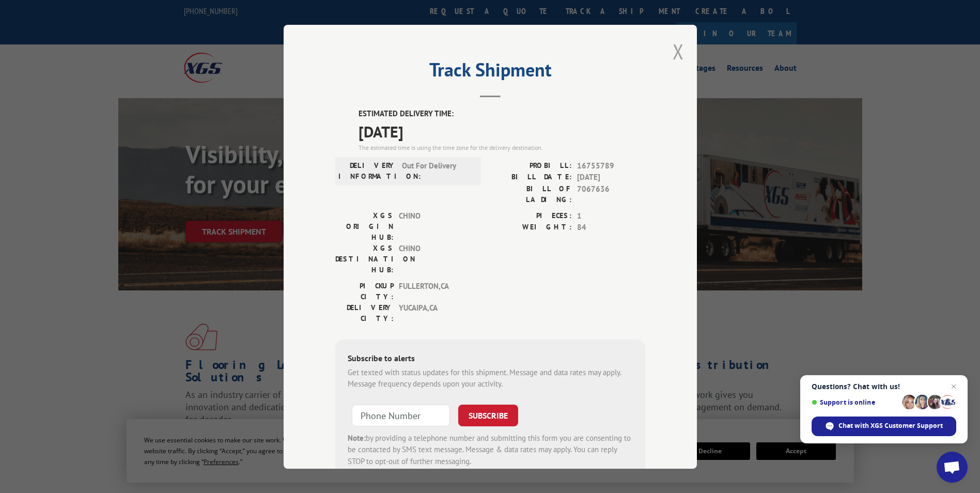 This screenshot has width=980, height=493. I want to click on div: The estimated time is using the time zone for the delivery destination., so click(501, 147).